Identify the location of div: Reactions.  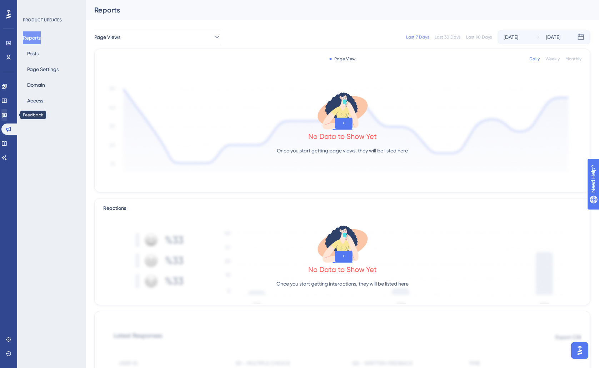
(342, 208).